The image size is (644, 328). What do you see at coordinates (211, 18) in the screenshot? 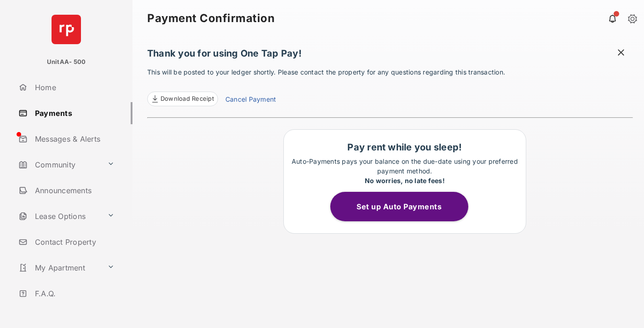
I see `strong: Payment Confirmation` at bounding box center [211, 18].